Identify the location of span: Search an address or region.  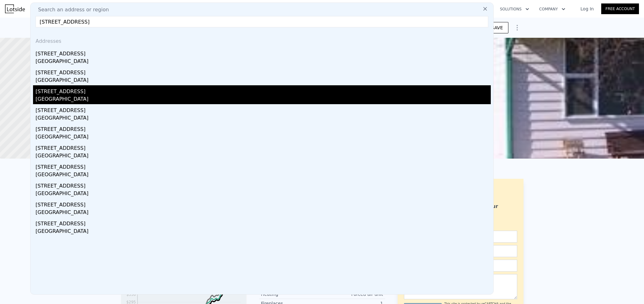
(70, 10).